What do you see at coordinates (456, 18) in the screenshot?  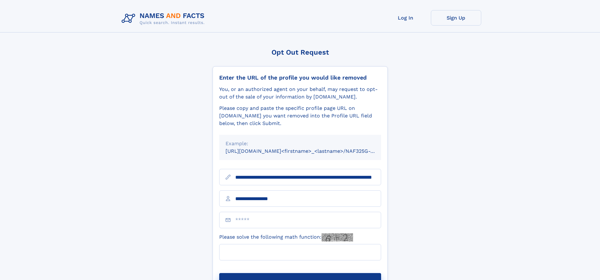 I see `a: Sign Up` at bounding box center [456, 18].